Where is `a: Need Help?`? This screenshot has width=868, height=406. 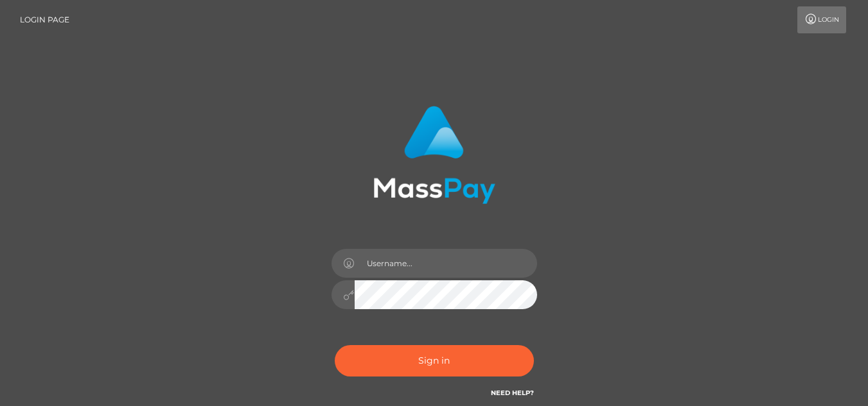
a: Need Help? is located at coordinates (512, 393).